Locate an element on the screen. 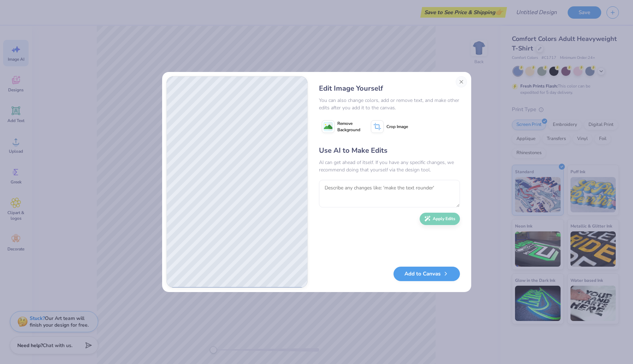  div: Use AI to Make Edits is located at coordinates (389, 151).